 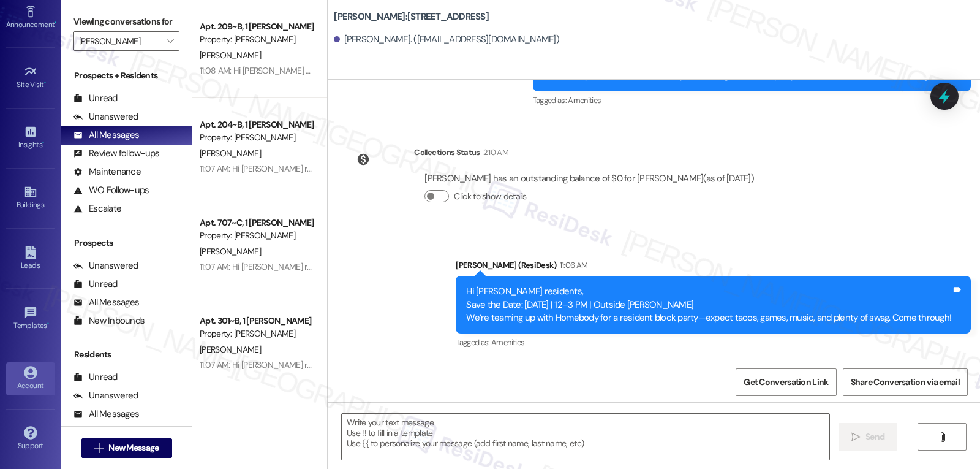 I want to click on a: Support, so click(x=31, y=439).